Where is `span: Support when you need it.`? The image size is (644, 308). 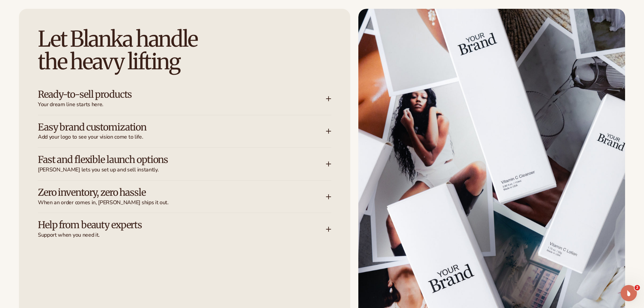 span: Support when you need it. is located at coordinates (182, 235).